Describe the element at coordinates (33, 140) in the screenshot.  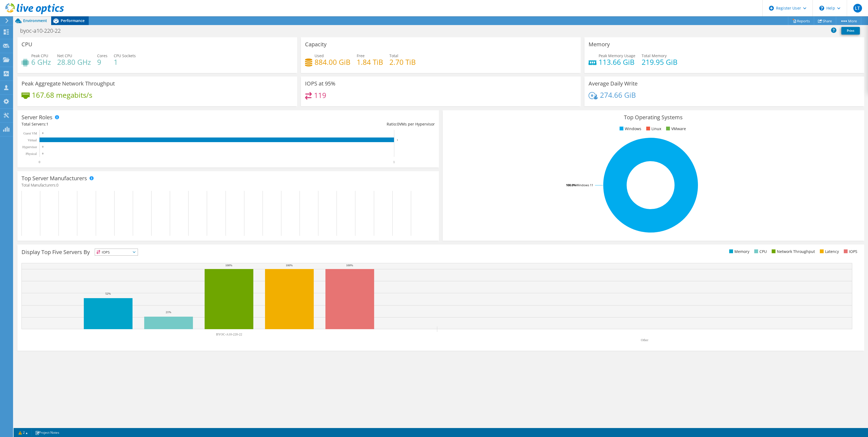
I see `text: Virtual` at that location.